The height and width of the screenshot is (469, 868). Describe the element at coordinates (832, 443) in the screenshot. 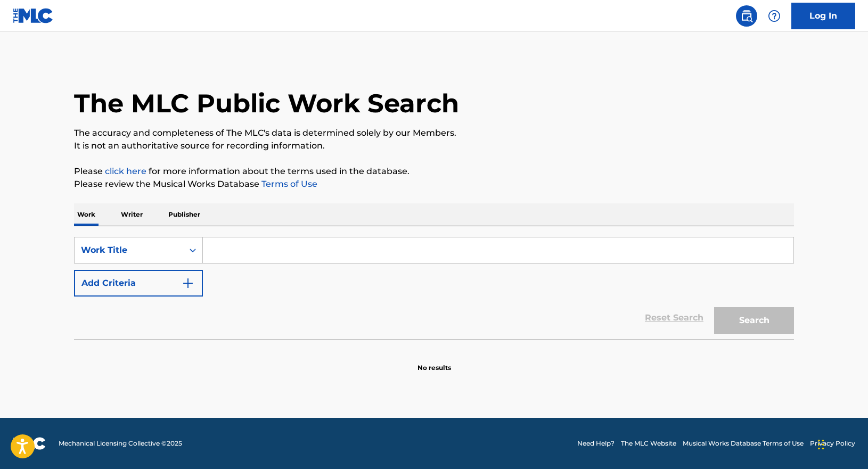

I see `a: Privacy Policy` at that location.